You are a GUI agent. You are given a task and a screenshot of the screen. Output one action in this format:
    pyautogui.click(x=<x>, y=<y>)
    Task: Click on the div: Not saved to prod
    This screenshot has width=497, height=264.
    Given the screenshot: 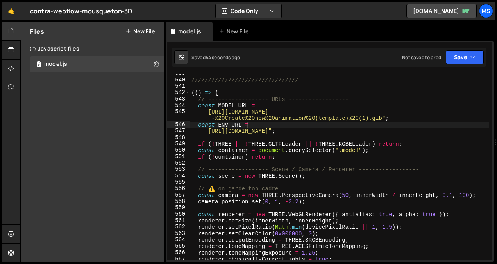 What is the action you would take?
    pyautogui.click(x=422, y=57)
    